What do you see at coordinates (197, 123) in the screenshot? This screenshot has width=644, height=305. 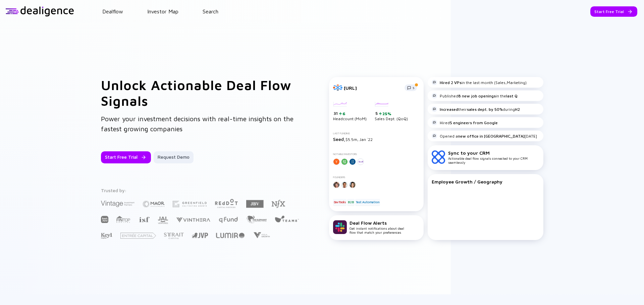 I see `span: Power your investment decisions with real-time insights on the fastest growing companies` at bounding box center [197, 123].